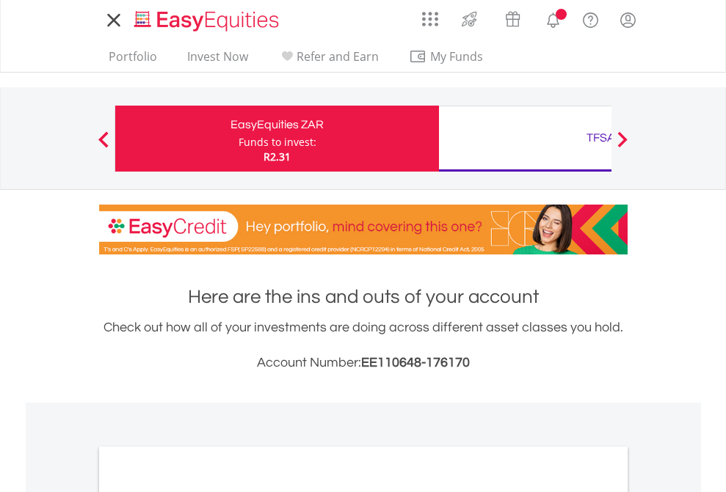 The image size is (726, 492). What do you see at coordinates (206, 18) in the screenshot?
I see `a: Home page` at bounding box center [206, 18].